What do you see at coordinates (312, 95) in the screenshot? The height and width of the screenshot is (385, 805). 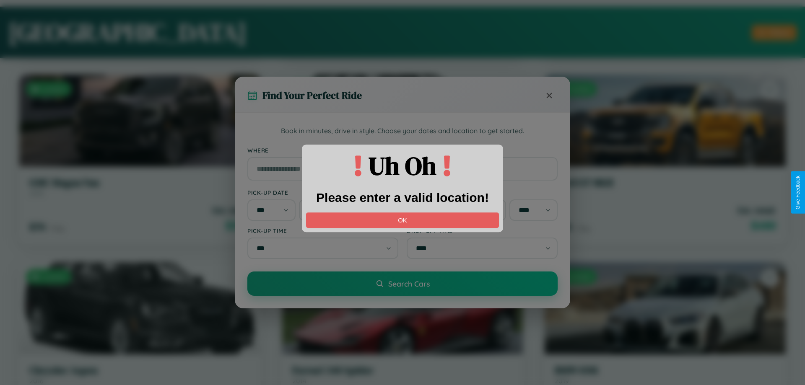 I see `h3: Find Your Perfect Ride` at bounding box center [312, 95].